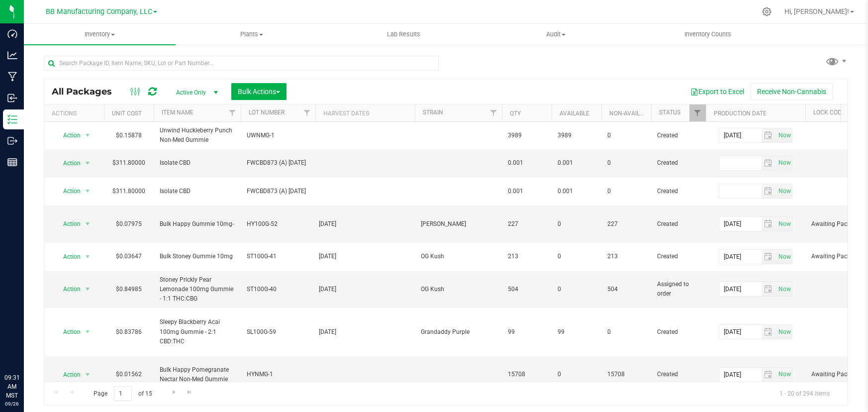 The image size is (868, 412). Describe the element at coordinates (12, 34) in the screenshot. I see `inline-svg: Dashboard` at that location.